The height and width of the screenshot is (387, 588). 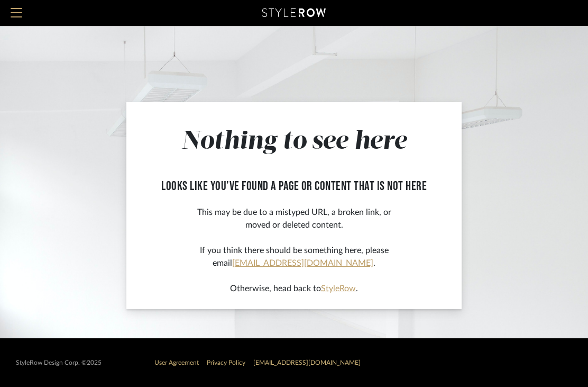 What do you see at coordinates (294, 219) in the screenshot?
I see `p: This may be due to a mistyped URL, a broken link, or moved or deleted content.` at bounding box center [294, 219].